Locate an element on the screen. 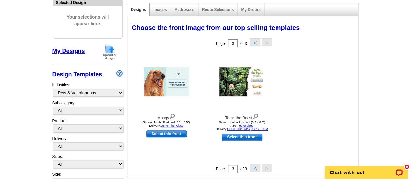 The height and width of the screenshot is (179, 412). div: Sizes: is located at coordinates (88, 163).